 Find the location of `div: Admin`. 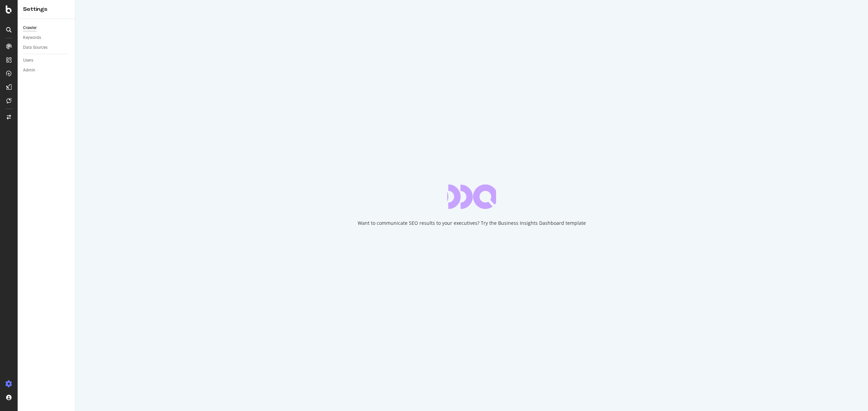

div: Admin is located at coordinates (29, 70).